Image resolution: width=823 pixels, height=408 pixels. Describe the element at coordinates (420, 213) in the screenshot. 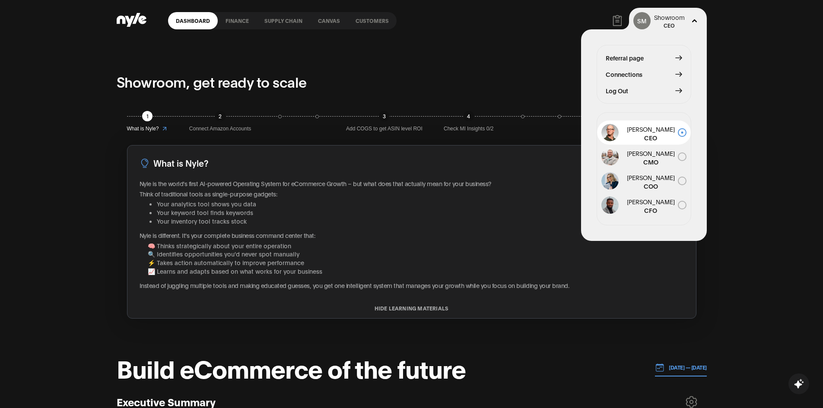

I see `li: Your keyword tool finds keywords` at that location.